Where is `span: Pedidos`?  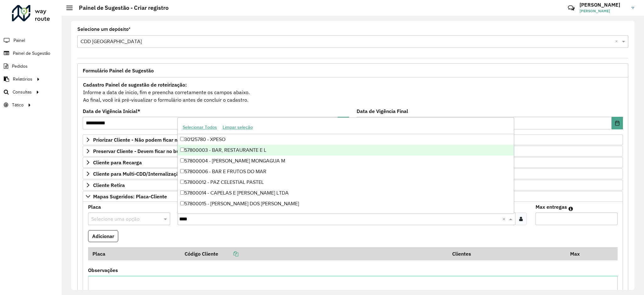 span: Pedidos is located at coordinates (20, 66).